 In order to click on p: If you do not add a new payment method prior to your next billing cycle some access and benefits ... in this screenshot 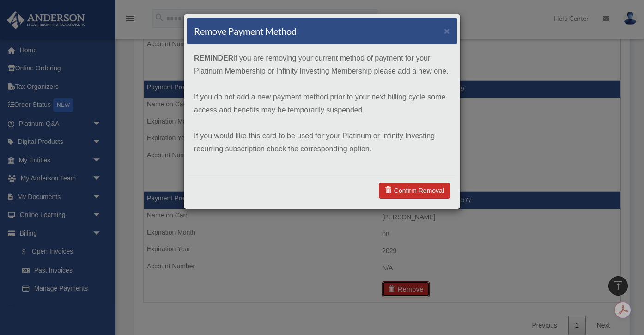, I will do `click(322, 103)`.